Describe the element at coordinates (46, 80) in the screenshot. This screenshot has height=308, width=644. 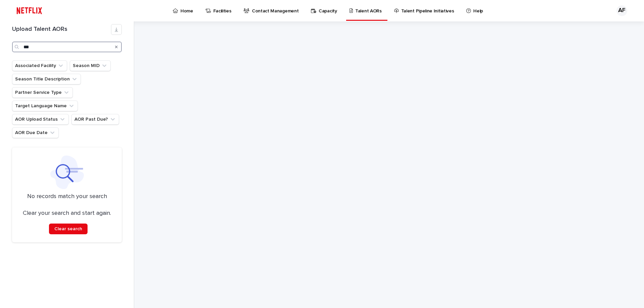
I see `button: Season Title Description` at that location.